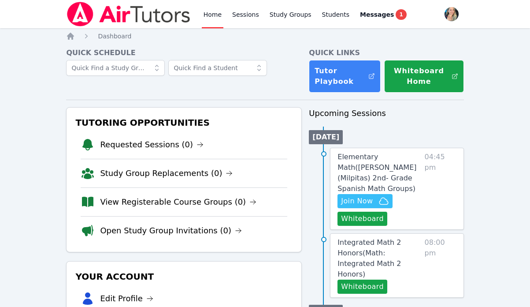 This screenshot has height=307, width=530. Describe the element at coordinates (401, 15) in the screenshot. I see `span: 1` at that location.